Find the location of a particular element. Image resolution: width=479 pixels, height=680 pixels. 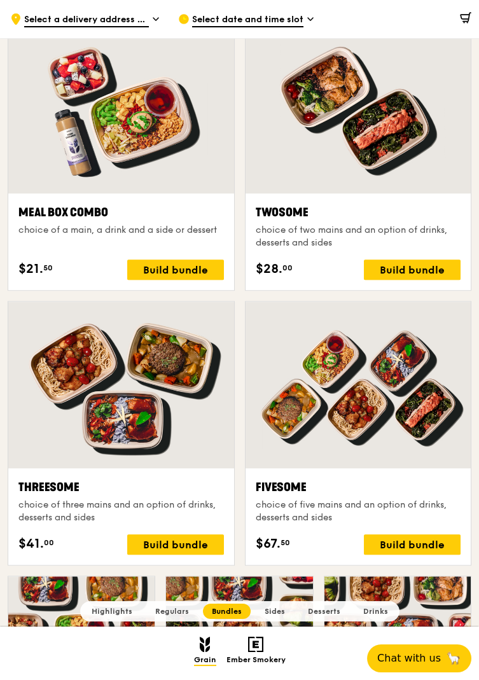

div: choice of five mains and an option of drinks, desserts and sides is located at coordinates (358, 511).